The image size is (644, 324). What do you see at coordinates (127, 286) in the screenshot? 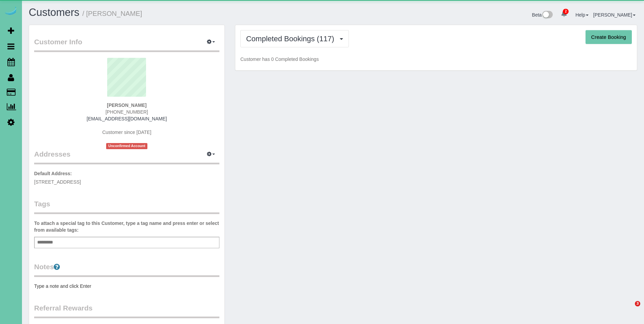
I see `pre: Type a note and click Enter` at bounding box center [127, 286].